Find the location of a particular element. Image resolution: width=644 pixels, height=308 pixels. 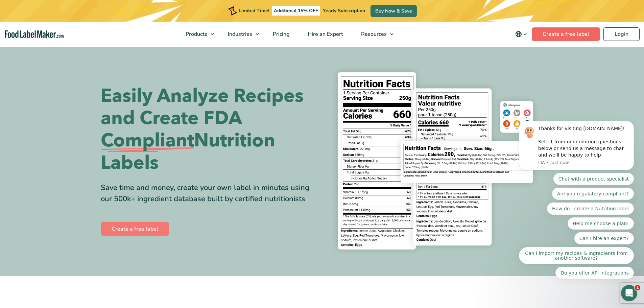

button: Quick reply: Chat with a product specialist is located at coordinates (85, 144).